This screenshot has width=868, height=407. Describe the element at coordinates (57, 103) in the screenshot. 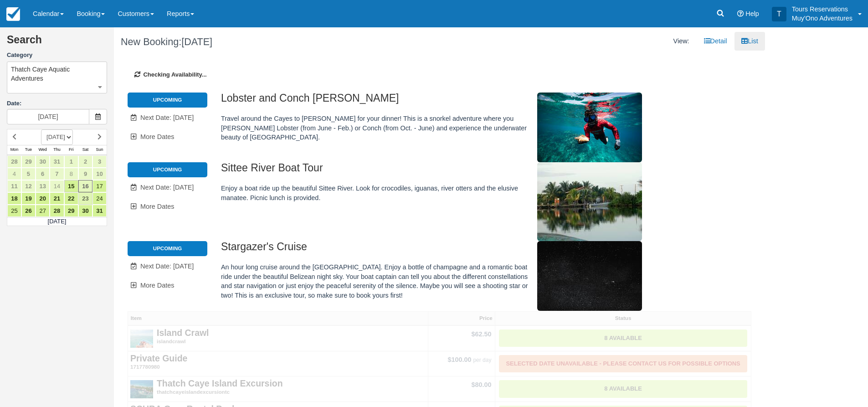

I see `label: Date:` at that location.